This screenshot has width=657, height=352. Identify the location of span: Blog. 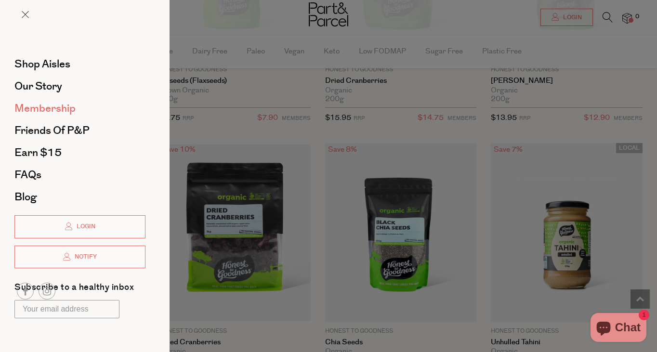
(26, 197).